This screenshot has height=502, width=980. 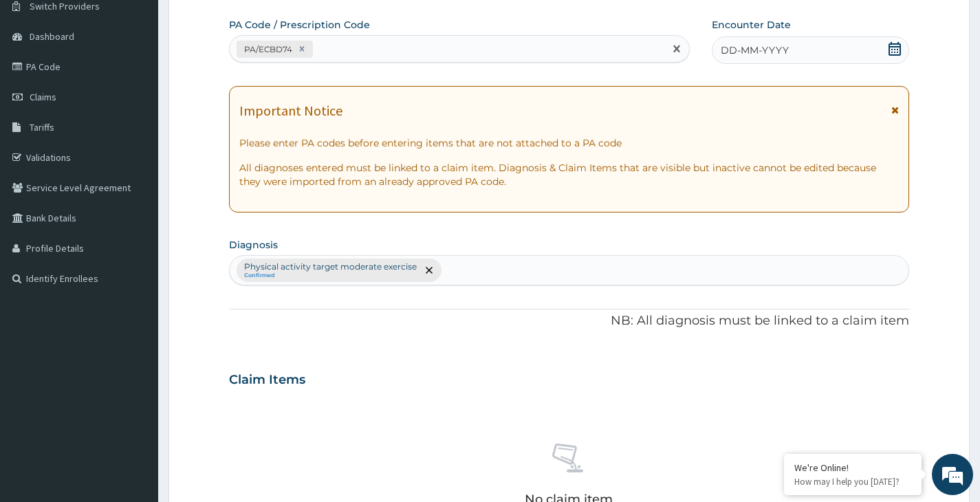 I want to click on span: Tariffs, so click(x=42, y=127).